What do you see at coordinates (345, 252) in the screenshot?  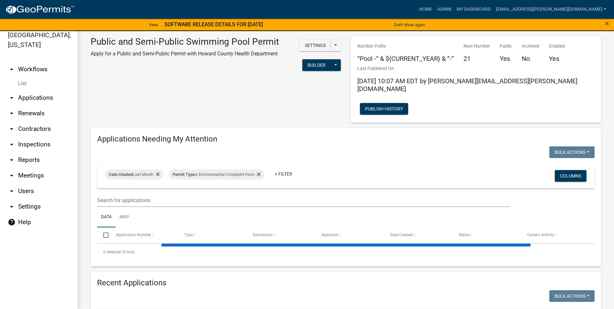 I see `div: 0 total` at bounding box center [345, 252].